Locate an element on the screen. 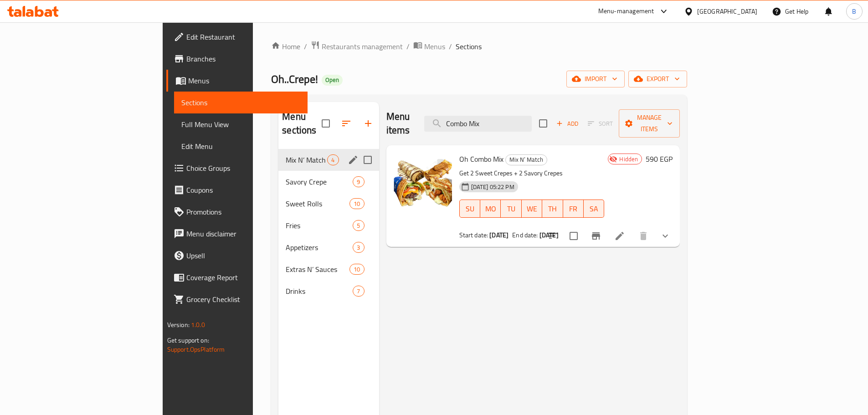 This screenshot has width=868, height=415. div: Extras N’ Sauces is located at coordinates (317, 270).